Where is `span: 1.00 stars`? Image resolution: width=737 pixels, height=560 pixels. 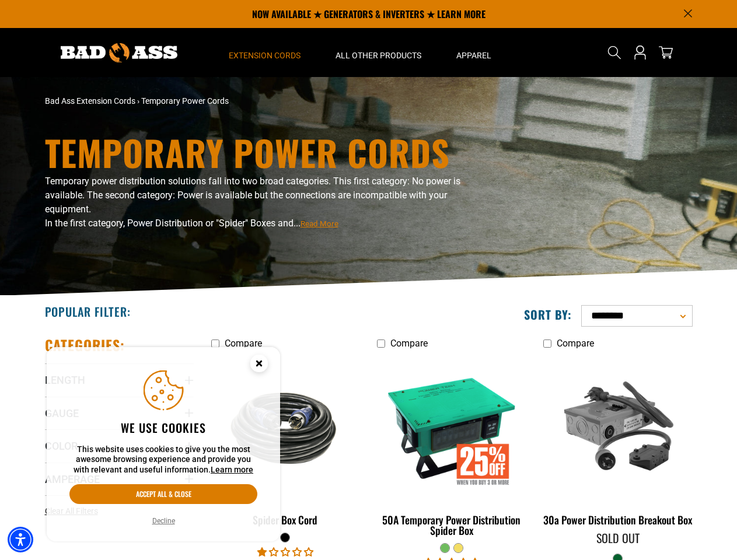 span: 1.00 stars is located at coordinates (285, 552).